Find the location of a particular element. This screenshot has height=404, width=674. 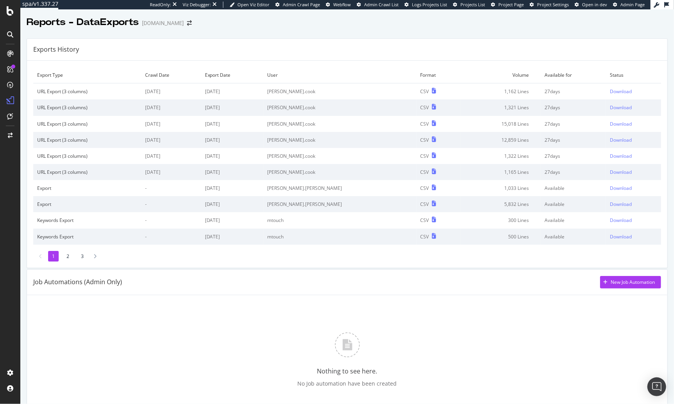

div: Job Automations (Admin Only) is located at coordinates (77, 282).